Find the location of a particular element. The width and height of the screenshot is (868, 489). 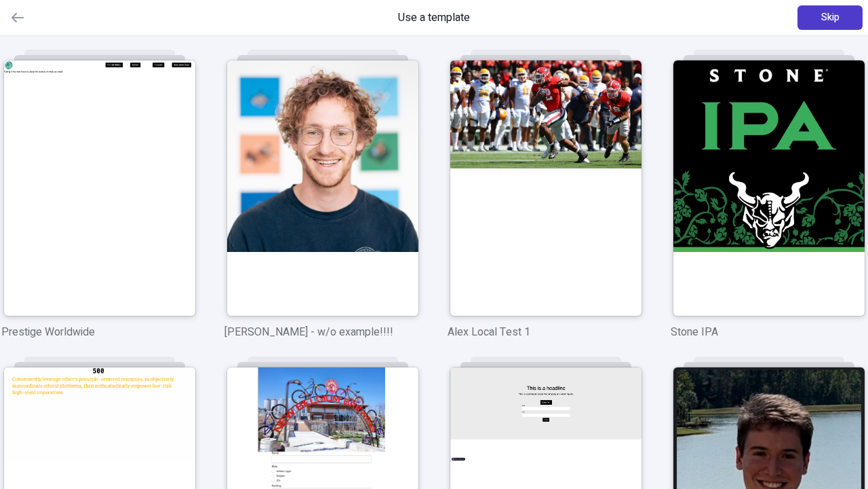

button: Skip is located at coordinates (830, 17).